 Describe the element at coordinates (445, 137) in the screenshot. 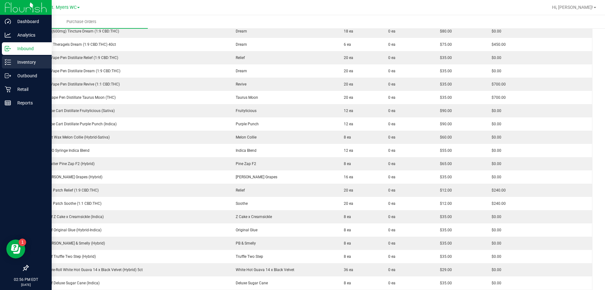

I see `span: $60.00` at that location.